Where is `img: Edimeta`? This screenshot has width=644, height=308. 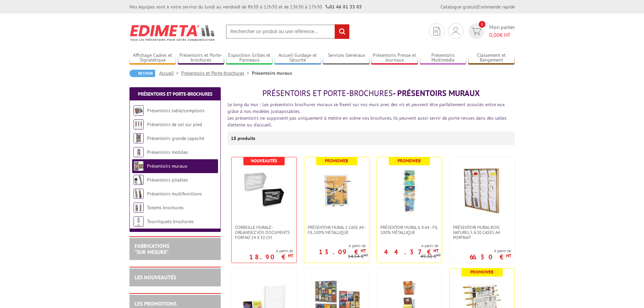
img: Edimeta is located at coordinates (172, 33).